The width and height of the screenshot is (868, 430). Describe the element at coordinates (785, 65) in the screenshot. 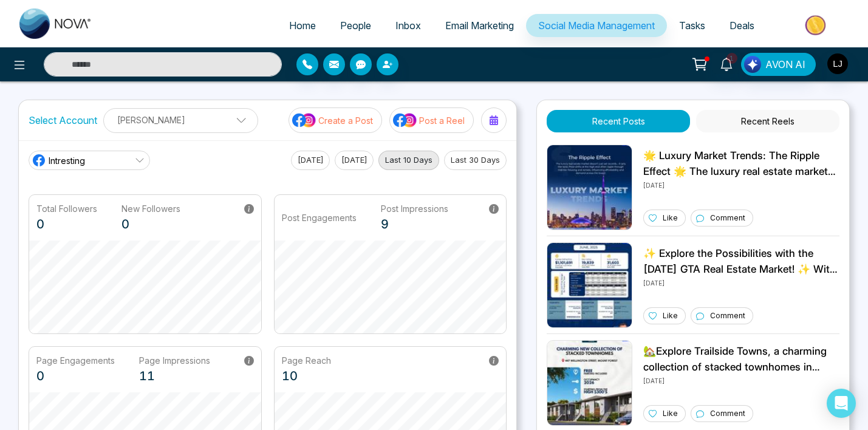

I see `span: AVON AI` at that location.